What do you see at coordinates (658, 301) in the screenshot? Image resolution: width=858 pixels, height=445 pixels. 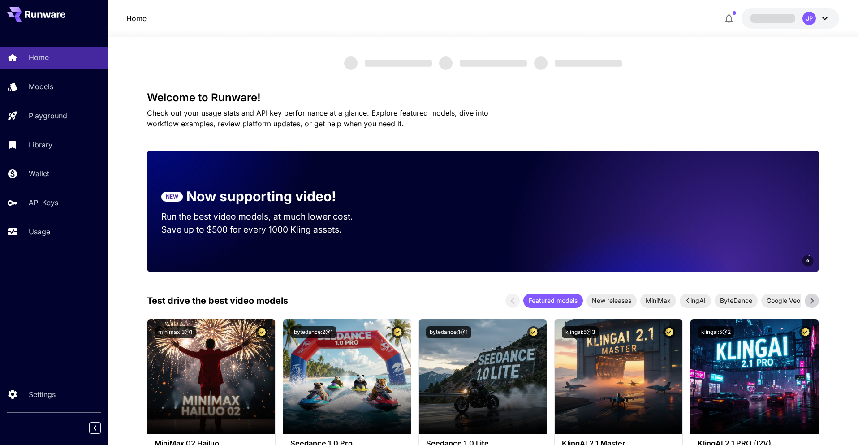 I see `div: MiniMax` at bounding box center [658, 301].